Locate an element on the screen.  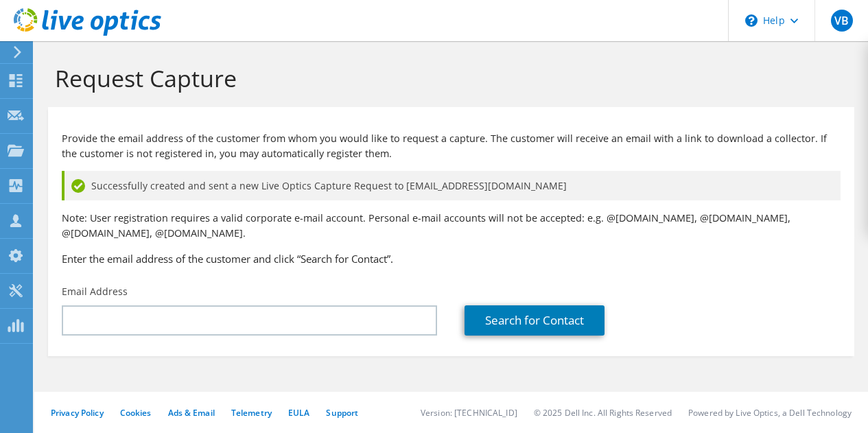
a: Telemetry is located at coordinates (251, 413).